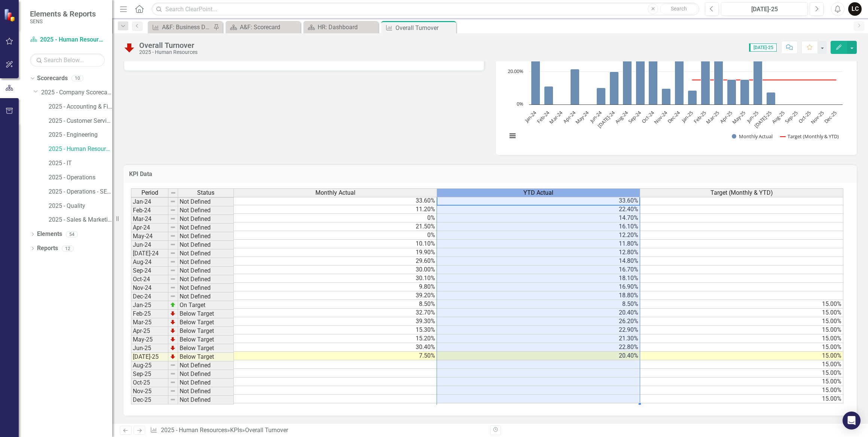 This screenshot has height=437, width=868. What do you see at coordinates (150, 296) in the screenshot?
I see `td: Dec-24` at bounding box center [150, 296].